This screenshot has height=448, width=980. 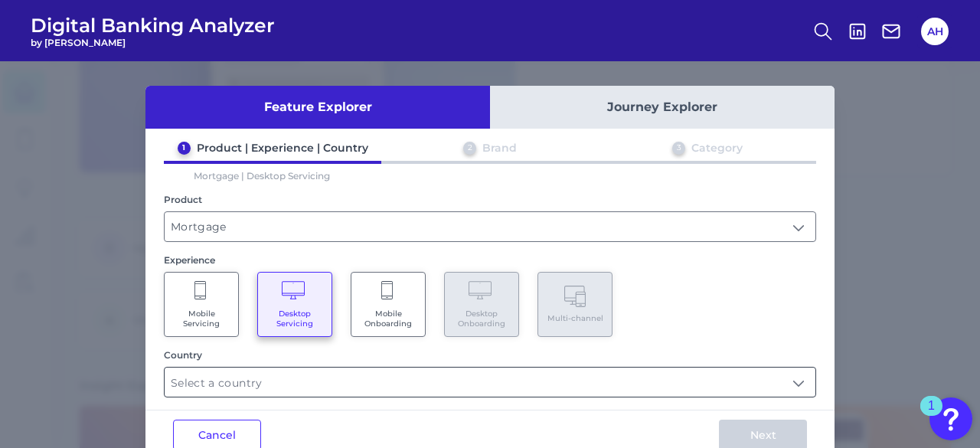 I want to click on div: Category, so click(x=717, y=148).